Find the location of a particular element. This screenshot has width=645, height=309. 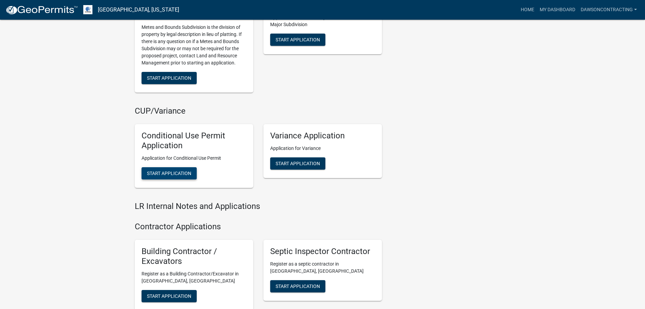

h5: Variance Application is located at coordinates (323, 136).